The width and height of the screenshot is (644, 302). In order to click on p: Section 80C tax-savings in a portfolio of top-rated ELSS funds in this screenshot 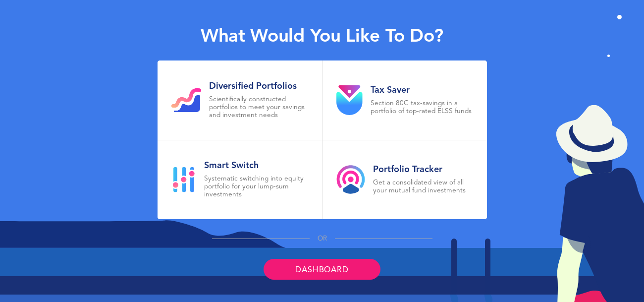, I will do `click(421, 108)`.